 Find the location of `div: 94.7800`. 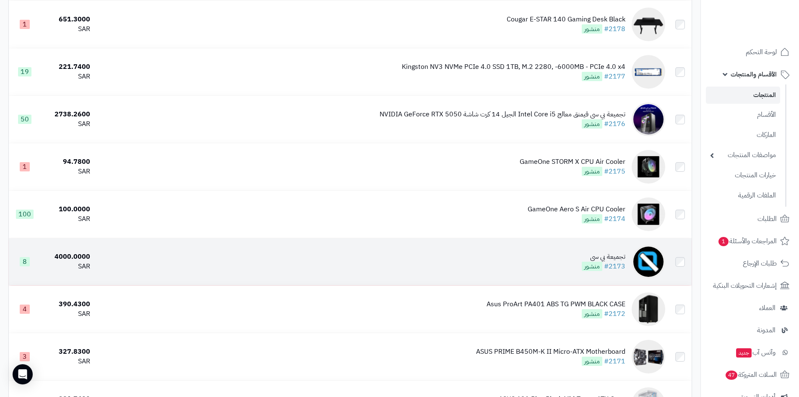

div: 94.7800 is located at coordinates (67, 162).